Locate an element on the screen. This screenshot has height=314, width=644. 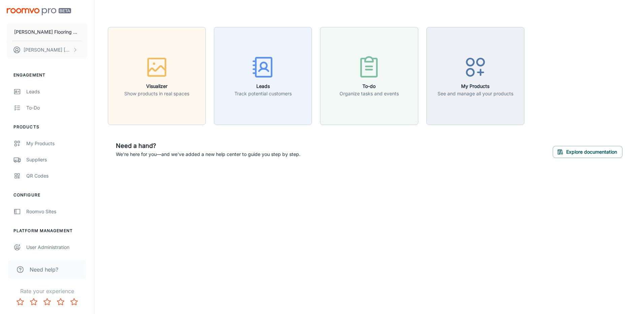
button: Explore documentation is located at coordinates (588, 152).